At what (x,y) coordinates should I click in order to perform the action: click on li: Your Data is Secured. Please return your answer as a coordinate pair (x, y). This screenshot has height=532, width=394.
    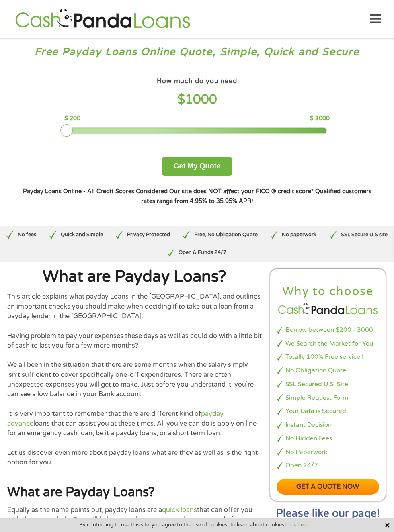
    Looking at the image, I should click on (327, 411).